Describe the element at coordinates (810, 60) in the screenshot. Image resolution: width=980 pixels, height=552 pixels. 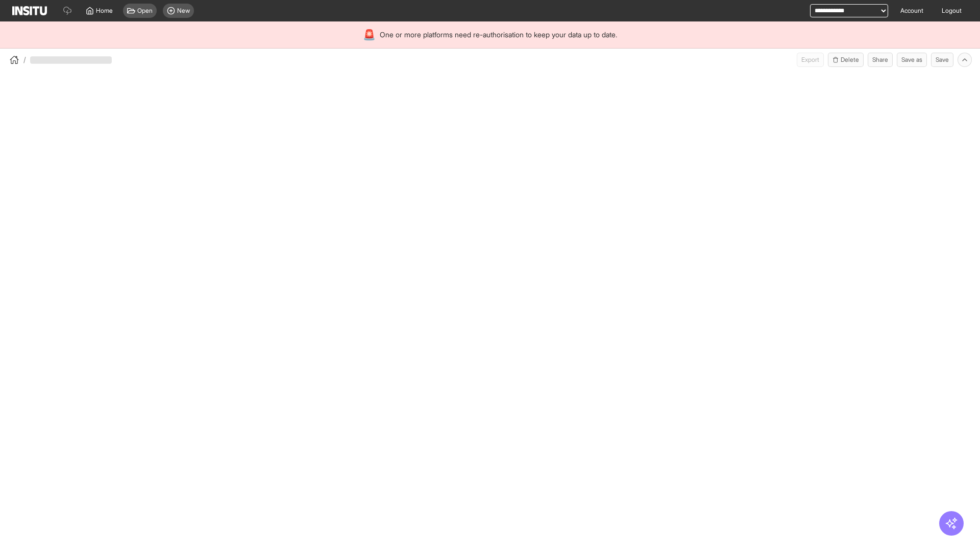
I see `button: Export` at that location.